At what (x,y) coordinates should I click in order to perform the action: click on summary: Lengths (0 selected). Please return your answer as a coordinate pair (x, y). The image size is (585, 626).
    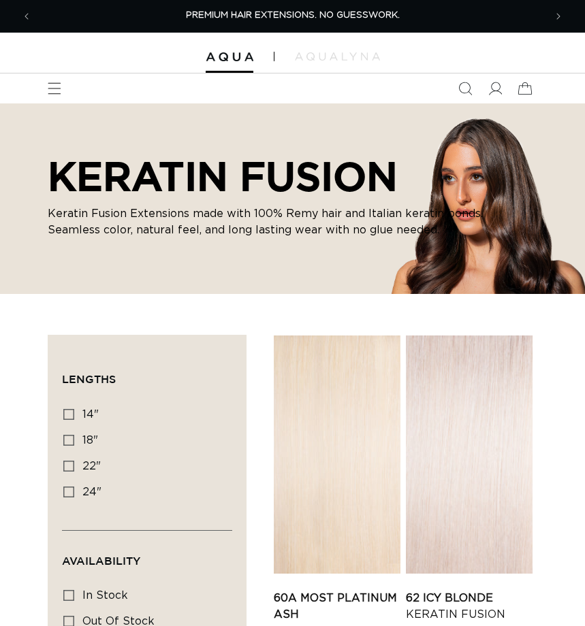
    Looking at the image, I should click on (147, 374).